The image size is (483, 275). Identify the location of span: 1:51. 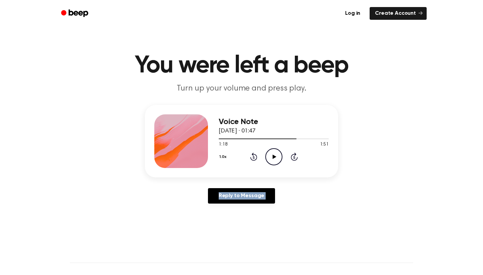
(325, 145).